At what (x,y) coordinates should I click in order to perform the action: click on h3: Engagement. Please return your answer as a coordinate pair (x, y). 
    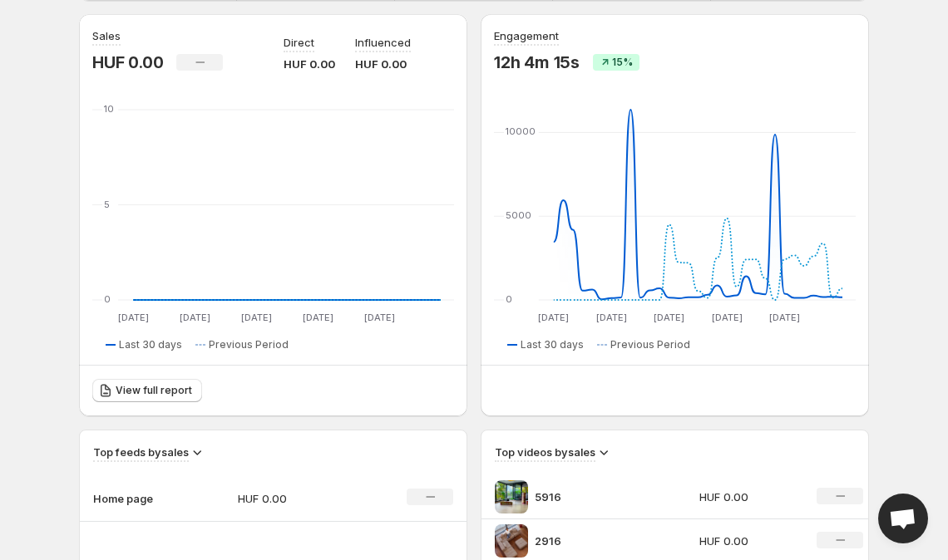
    Looking at the image, I should click on (527, 36).